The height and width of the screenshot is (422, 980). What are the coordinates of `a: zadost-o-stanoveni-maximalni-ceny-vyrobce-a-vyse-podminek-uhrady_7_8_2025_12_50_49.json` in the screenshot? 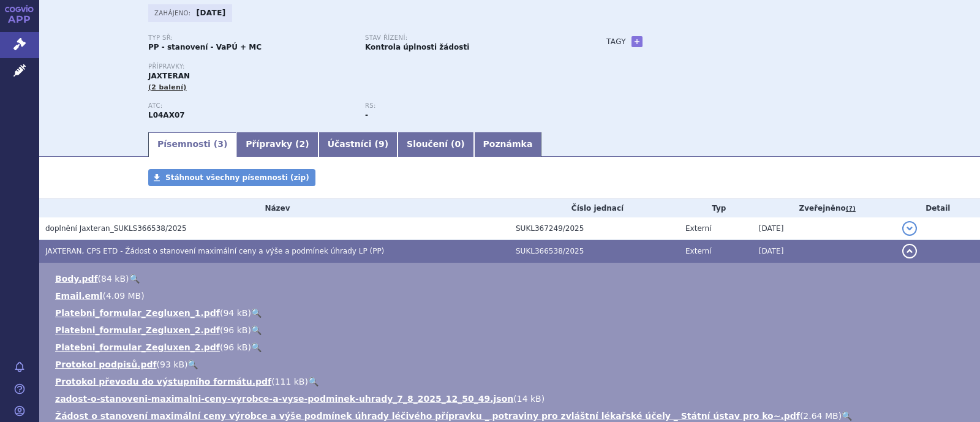 It's located at (284, 399).